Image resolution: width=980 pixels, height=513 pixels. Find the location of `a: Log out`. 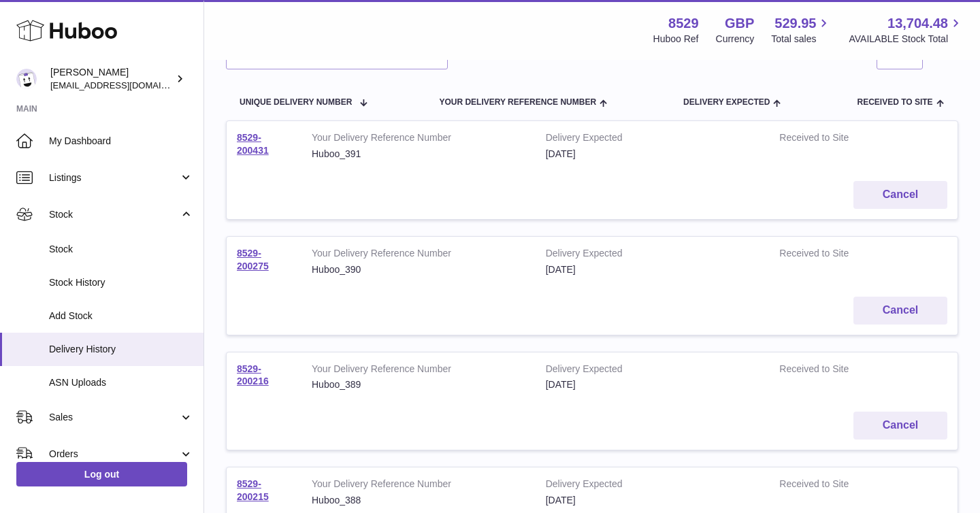

a: Log out is located at coordinates (101, 474).